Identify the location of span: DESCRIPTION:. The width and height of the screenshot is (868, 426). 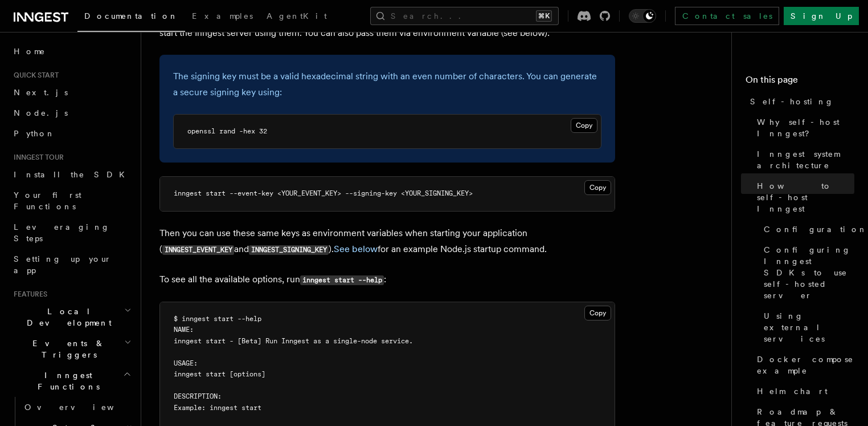
(197, 396).